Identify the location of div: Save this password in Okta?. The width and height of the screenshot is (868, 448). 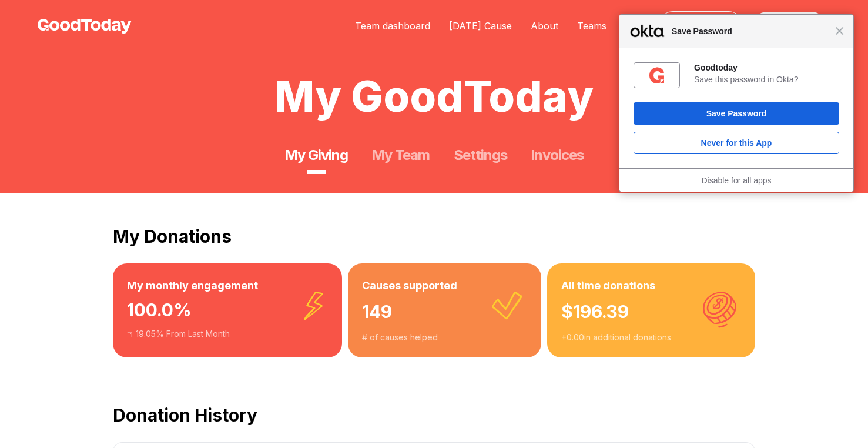
(767, 80).